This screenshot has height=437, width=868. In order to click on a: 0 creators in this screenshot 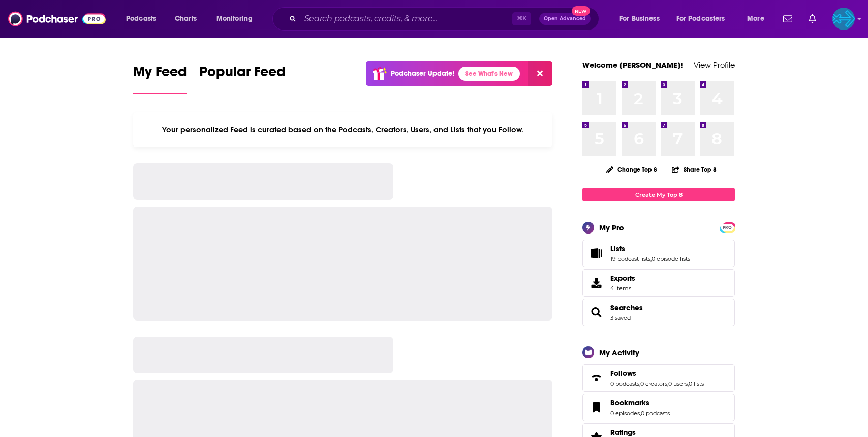, I will do `click(654, 383)`.